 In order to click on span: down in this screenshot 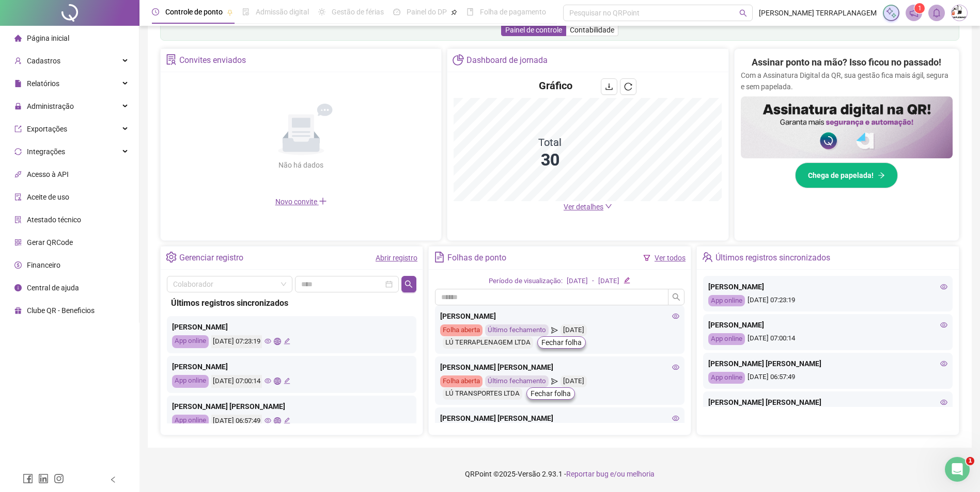, I will do `click(608, 206)`.